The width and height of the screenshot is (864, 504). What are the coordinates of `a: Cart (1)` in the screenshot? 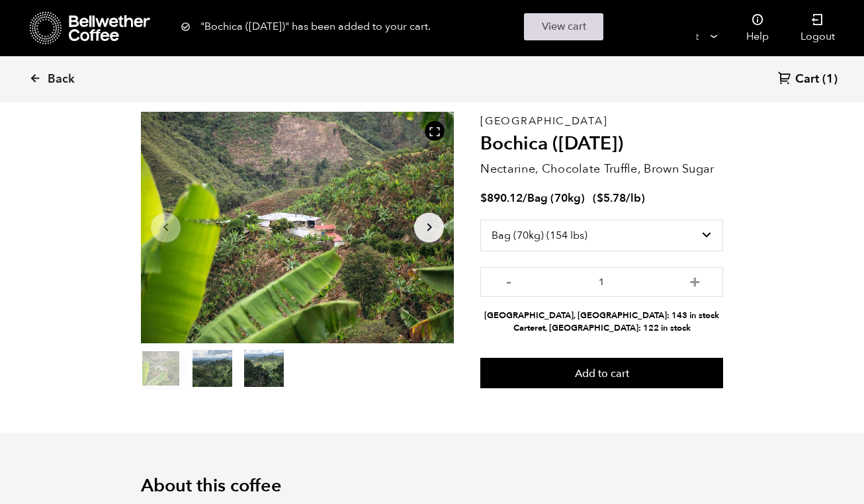 It's located at (808, 79).